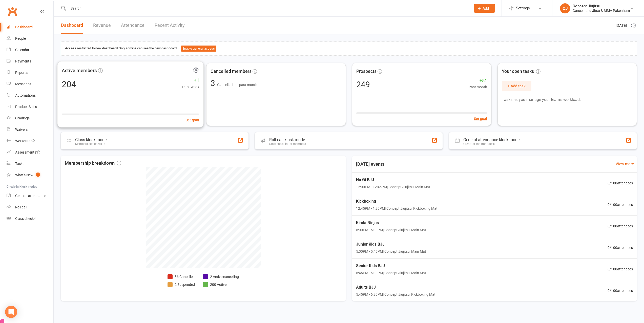  What do you see at coordinates (30, 50) in the screenshot?
I see `a: Calendar` at bounding box center [30, 50].